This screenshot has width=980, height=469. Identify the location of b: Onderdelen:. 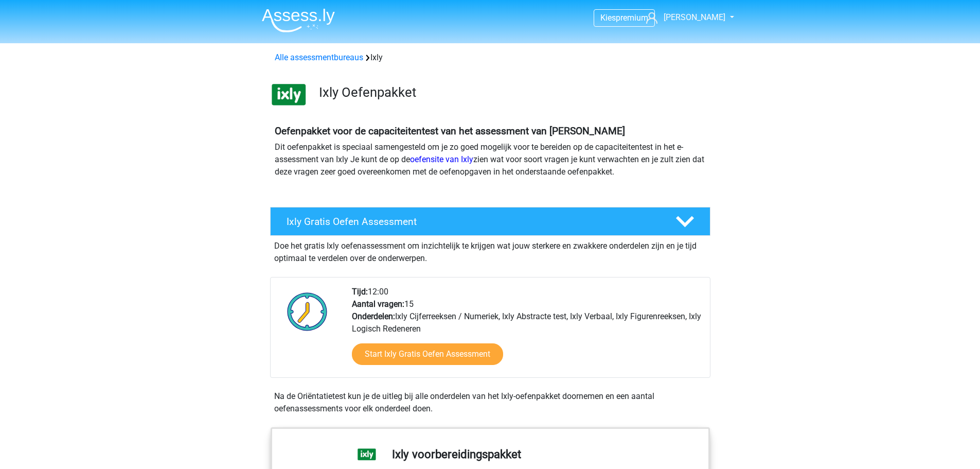
(373, 316).